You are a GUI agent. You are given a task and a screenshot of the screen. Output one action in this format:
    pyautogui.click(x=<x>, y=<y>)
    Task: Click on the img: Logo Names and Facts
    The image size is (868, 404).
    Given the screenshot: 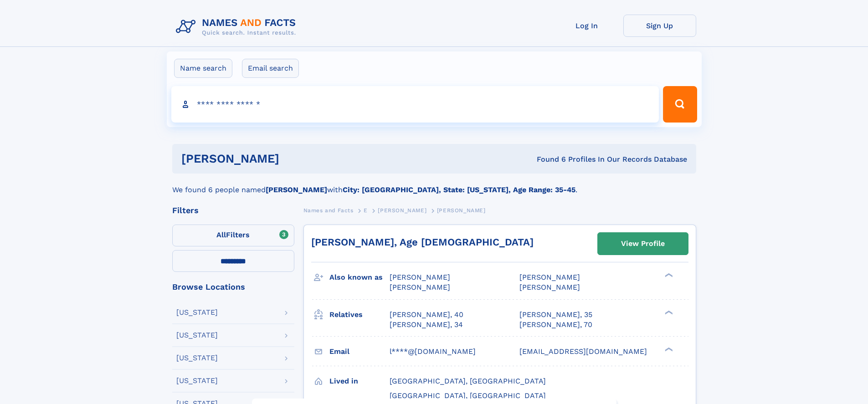 What is the action you would take?
    pyautogui.click(x=238, y=27)
    